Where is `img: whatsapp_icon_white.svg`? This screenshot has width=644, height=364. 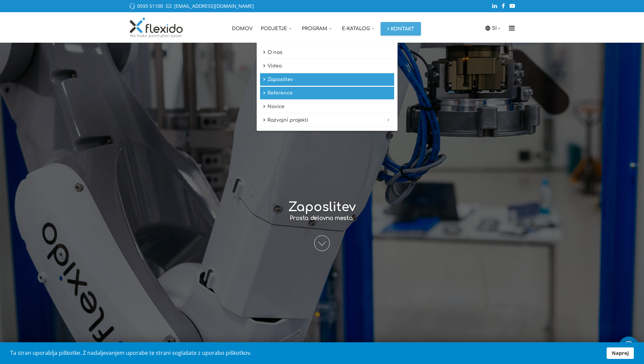 img: whatsapp_icon_white.svg is located at coordinates (629, 347).